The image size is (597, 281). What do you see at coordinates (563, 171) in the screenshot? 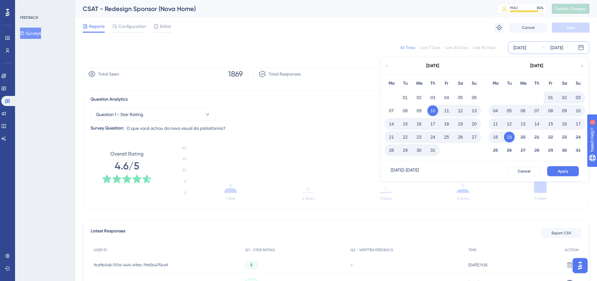
I see `button: Apply` at bounding box center [563, 171].